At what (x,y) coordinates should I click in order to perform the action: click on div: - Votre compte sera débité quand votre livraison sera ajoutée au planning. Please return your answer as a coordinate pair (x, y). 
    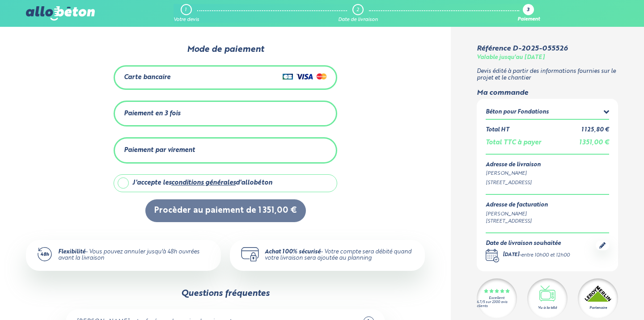
    Looking at the image, I should click on (340, 255).